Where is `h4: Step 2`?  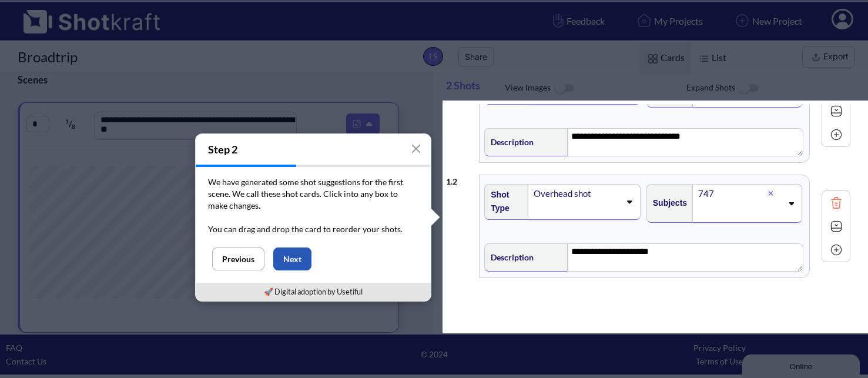 h4: Step 2 is located at coordinates (314, 149).